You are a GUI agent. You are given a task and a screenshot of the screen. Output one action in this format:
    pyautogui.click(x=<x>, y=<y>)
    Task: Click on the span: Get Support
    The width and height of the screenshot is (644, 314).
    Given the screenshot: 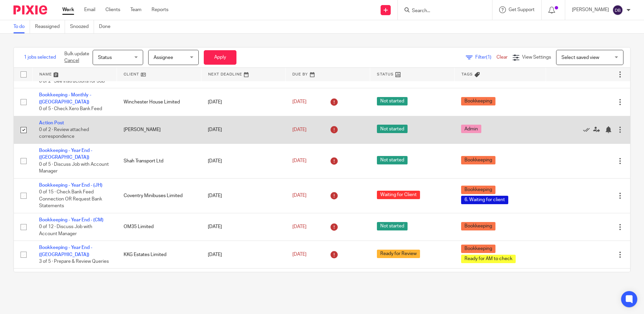 What is the action you would take?
    pyautogui.click(x=522, y=10)
    